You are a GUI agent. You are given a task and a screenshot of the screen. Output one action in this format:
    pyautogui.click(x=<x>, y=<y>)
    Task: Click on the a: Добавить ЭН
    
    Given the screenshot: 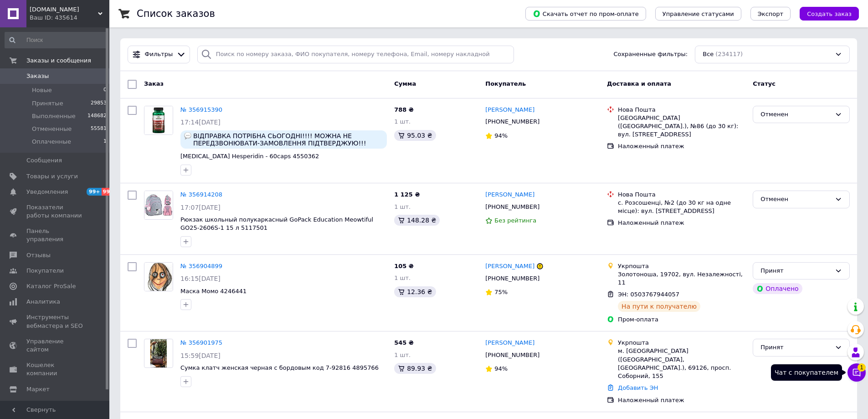 What is the action you would take?
    pyautogui.click(x=638, y=388)
    